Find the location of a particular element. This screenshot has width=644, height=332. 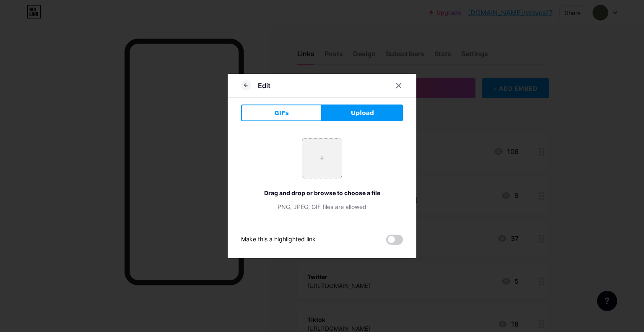

div: Drag and drop or browse to choose a file is located at coordinates (322, 193).